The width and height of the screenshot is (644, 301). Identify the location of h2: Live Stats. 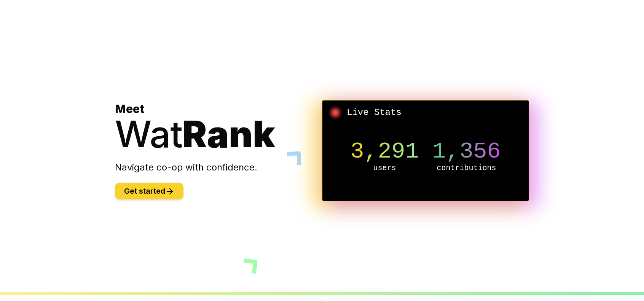
(426, 112).